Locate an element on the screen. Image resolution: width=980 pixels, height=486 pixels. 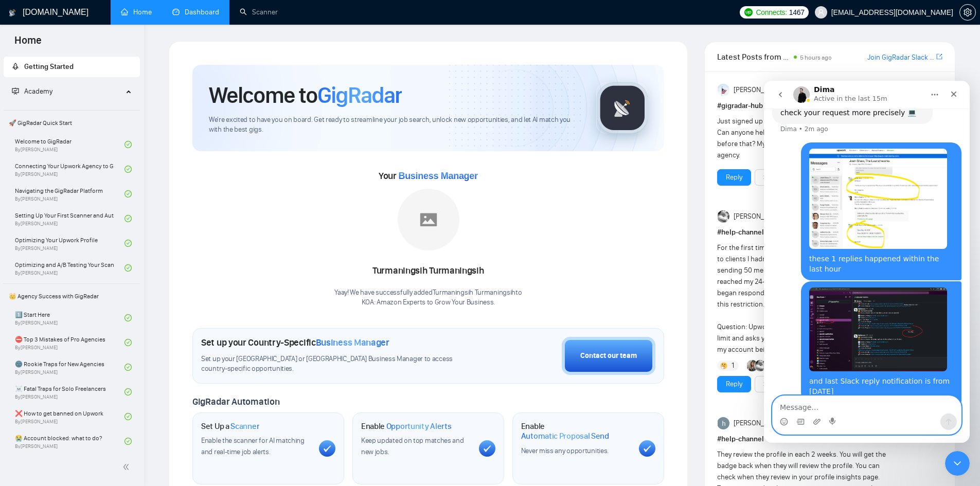
span: 1467 is located at coordinates (797, 12).